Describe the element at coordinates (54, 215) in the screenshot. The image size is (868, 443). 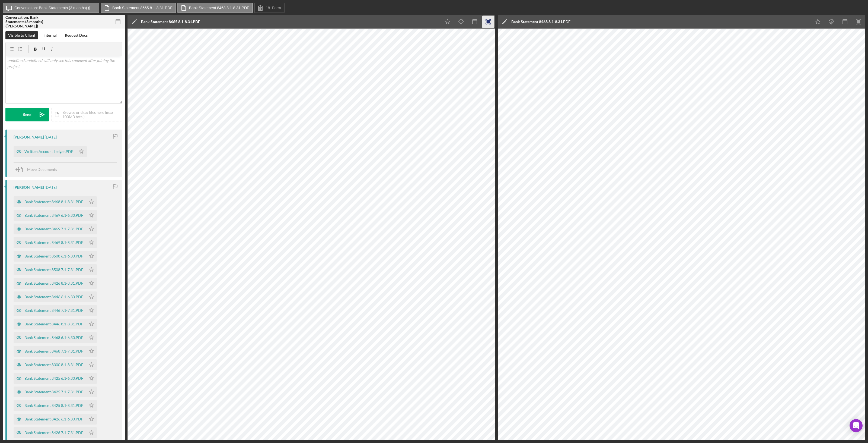
I see `div: Bank Statement 8469 6.1-6.30.PDF` at that location.